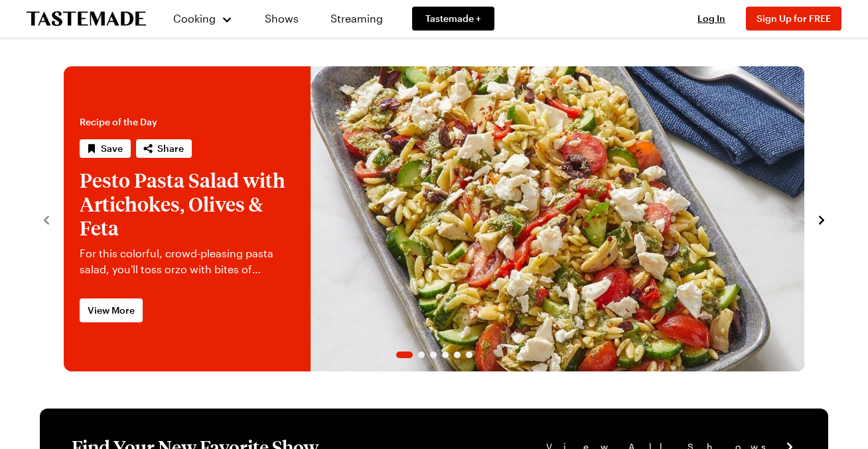 Image resolution: width=868 pixels, height=449 pixels. I want to click on a: Tastemade +, so click(453, 18).